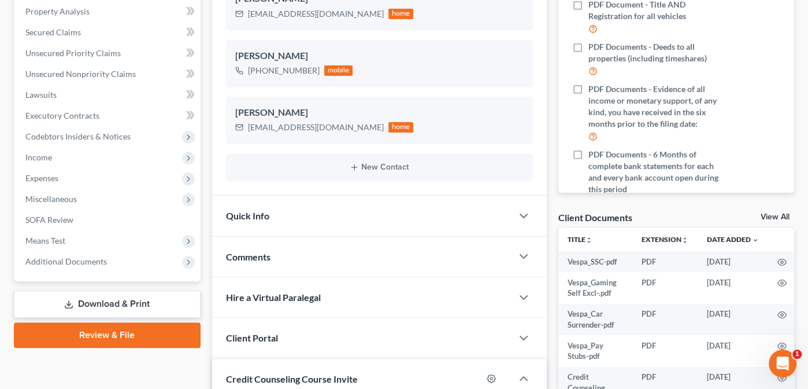 The width and height of the screenshot is (808, 389). I want to click on span: Codebtors Insiders & Notices, so click(78, 136).